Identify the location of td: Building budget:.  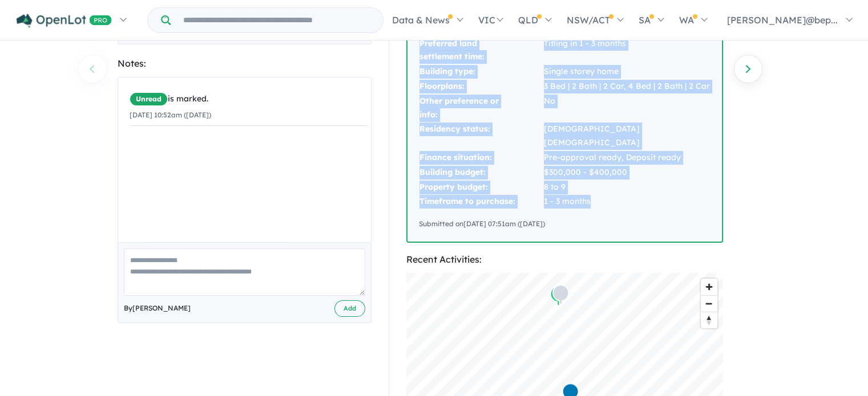
(481, 173).